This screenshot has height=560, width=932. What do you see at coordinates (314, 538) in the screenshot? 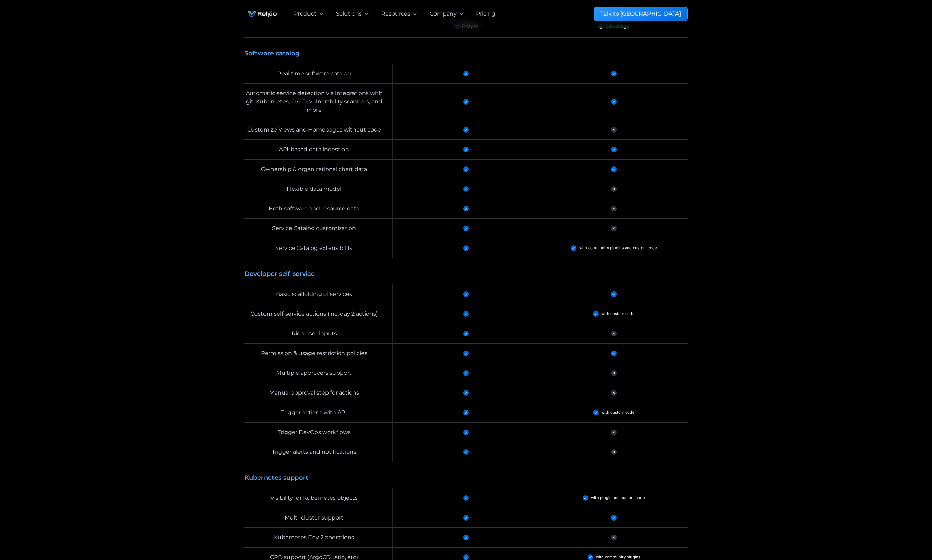
I see `div: Kubernetes Day 2 operations` at bounding box center [314, 538].